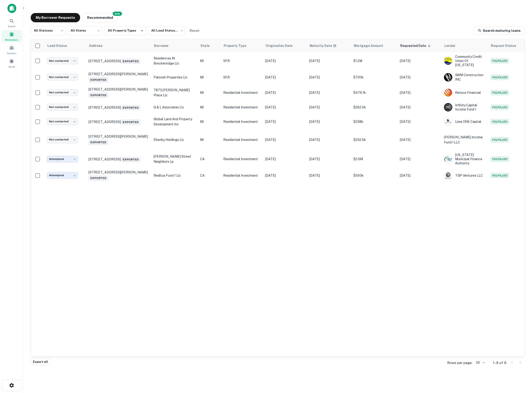 Image resolution: width=532 pixels, height=393 pixels. What do you see at coordinates (465, 77) in the screenshot?
I see `div: GWM Construction INC` at bounding box center [465, 77].